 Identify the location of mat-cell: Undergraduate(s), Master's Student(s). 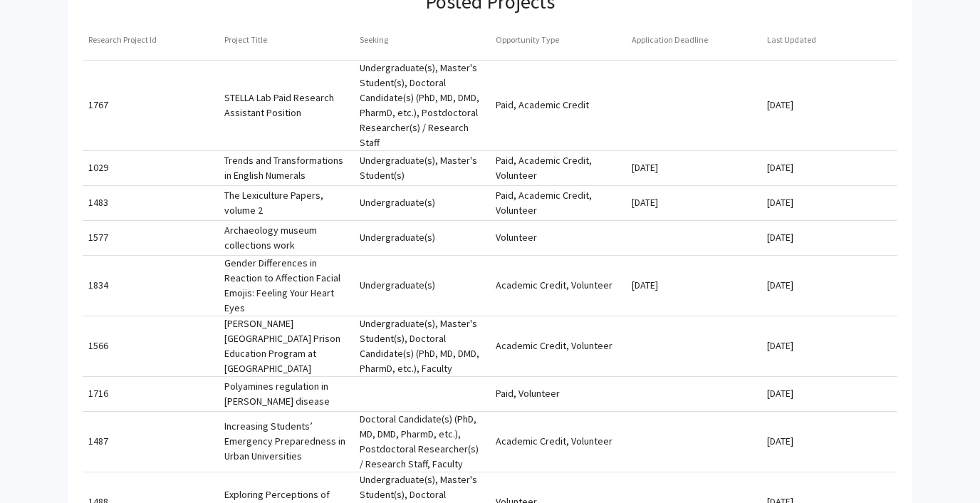
(421, 169).